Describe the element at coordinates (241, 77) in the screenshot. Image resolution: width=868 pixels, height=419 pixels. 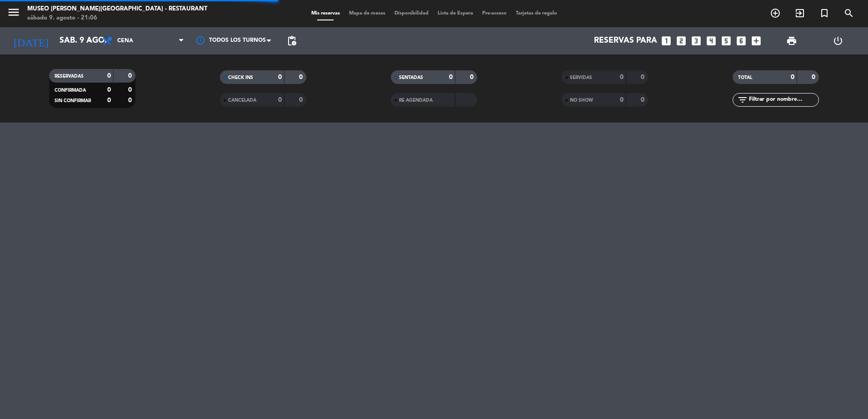
I see `span: CHECK INS` at that location.